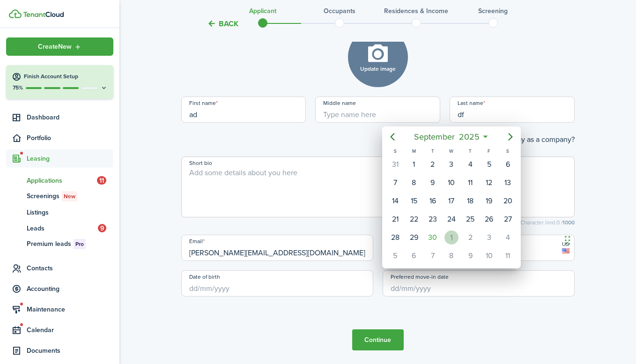 The height and width of the screenshot is (364, 636). Describe the element at coordinates (395, 165) in the screenshot. I see `div: Sunday, August 31, 2025` at that location.